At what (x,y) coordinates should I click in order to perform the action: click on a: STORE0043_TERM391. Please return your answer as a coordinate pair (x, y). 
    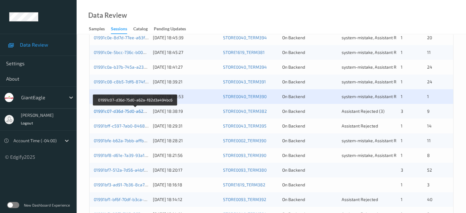
    Looking at the image, I should click on (244, 81).